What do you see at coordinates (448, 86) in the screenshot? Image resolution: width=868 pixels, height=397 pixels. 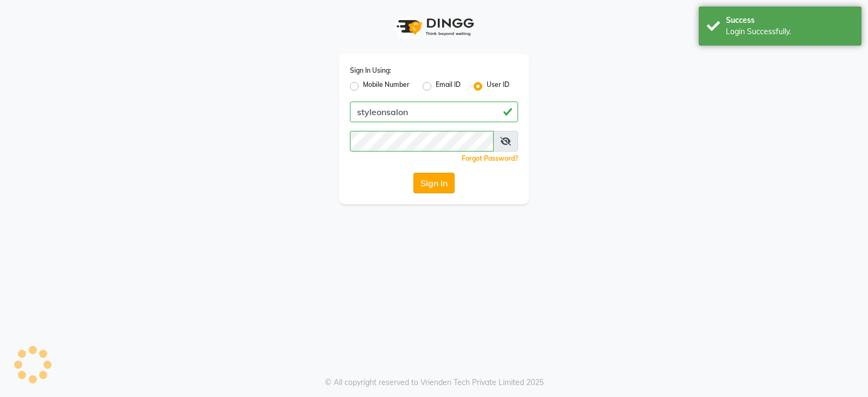 I see `label: Email ID` at bounding box center [448, 86].